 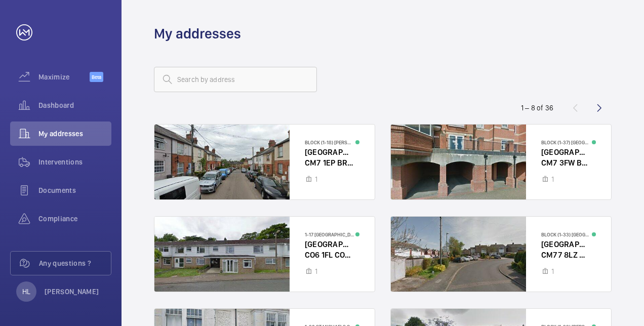 I want to click on span: Compliance, so click(x=75, y=219).